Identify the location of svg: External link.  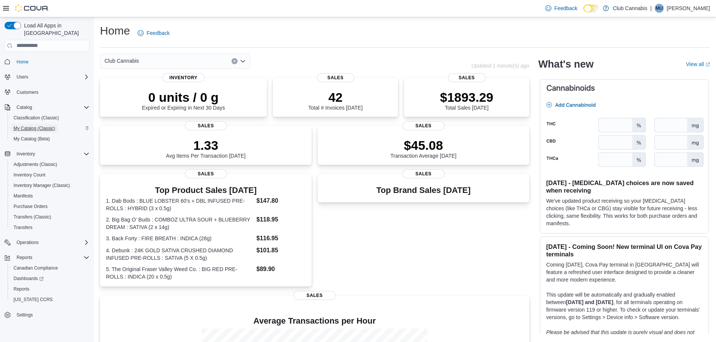
(707, 65).